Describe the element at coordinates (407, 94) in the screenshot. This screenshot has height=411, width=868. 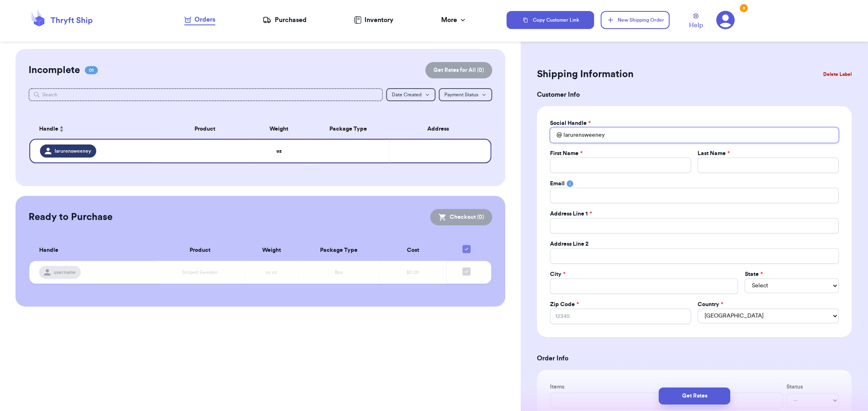
I see `span: Date Created` at that location.